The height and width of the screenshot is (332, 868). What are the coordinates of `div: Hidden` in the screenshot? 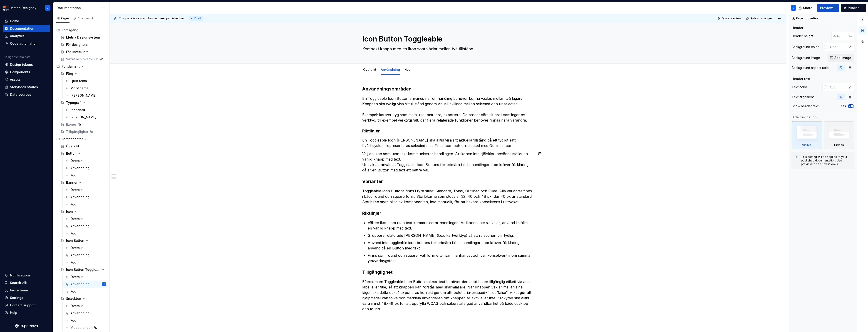 It's located at (839, 145).